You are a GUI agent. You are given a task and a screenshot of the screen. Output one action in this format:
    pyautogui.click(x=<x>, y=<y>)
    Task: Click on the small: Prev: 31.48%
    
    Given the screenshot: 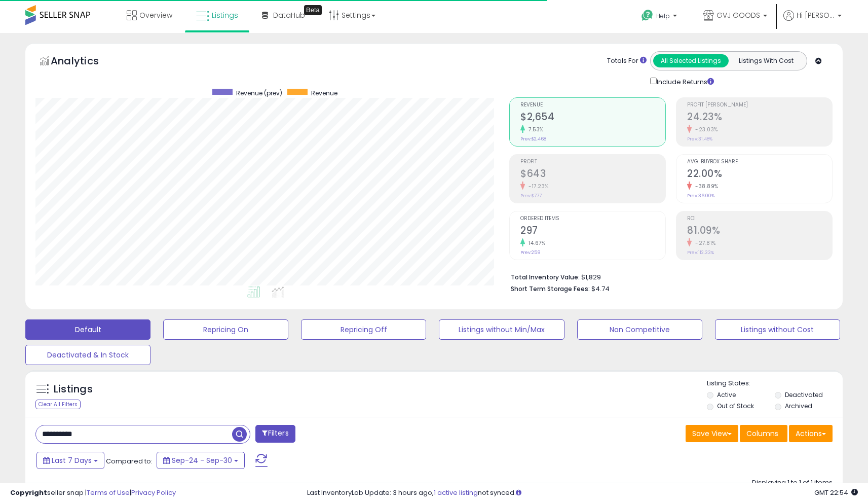 What is the action you would take?
    pyautogui.click(x=700, y=139)
    